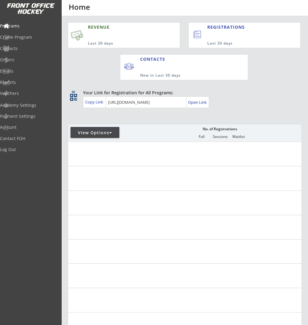  I want to click on div: Full, so click(202, 137).